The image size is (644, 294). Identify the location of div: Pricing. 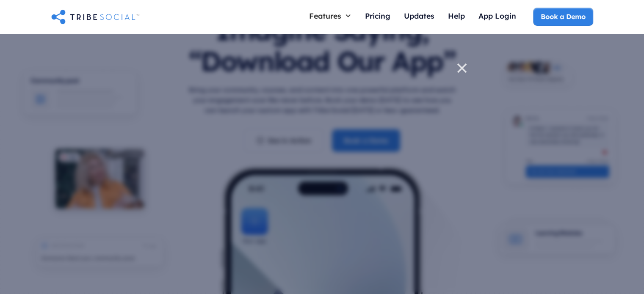
(378, 16).